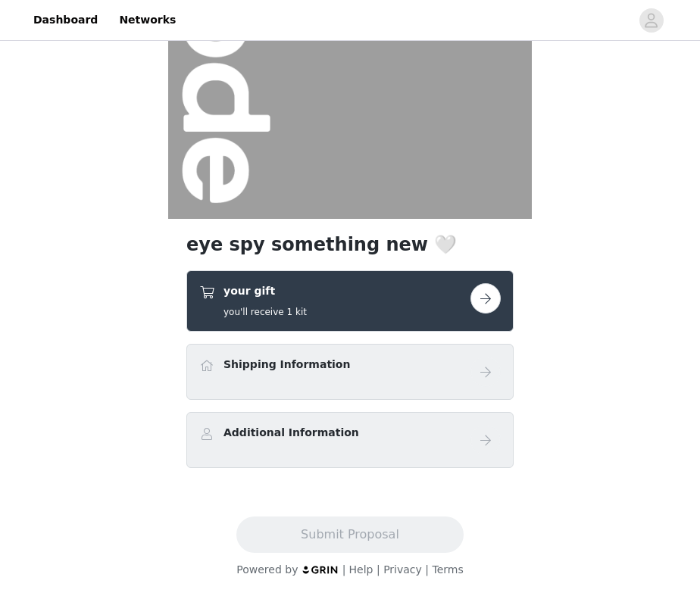 The height and width of the screenshot is (596, 700). What do you see at coordinates (349, 534) in the screenshot?
I see `button: Submit Proposal` at bounding box center [349, 534].